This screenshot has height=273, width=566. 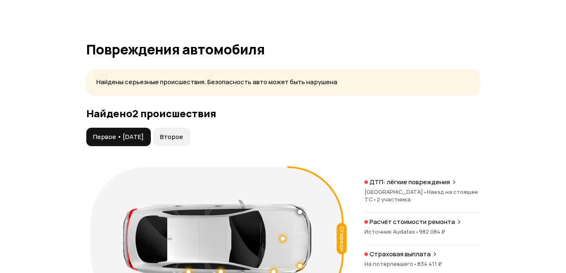 I want to click on span: 834 411 ₽, so click(x=429, y=264).